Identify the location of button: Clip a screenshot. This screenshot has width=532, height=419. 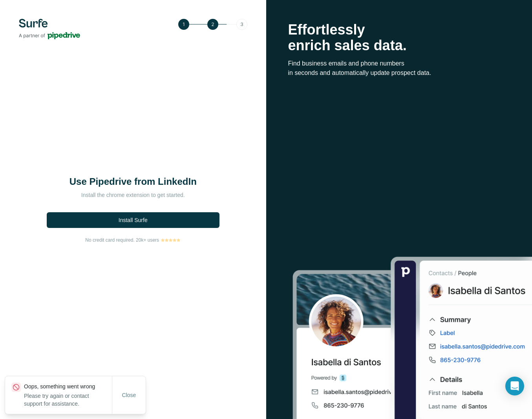
(83, 94).